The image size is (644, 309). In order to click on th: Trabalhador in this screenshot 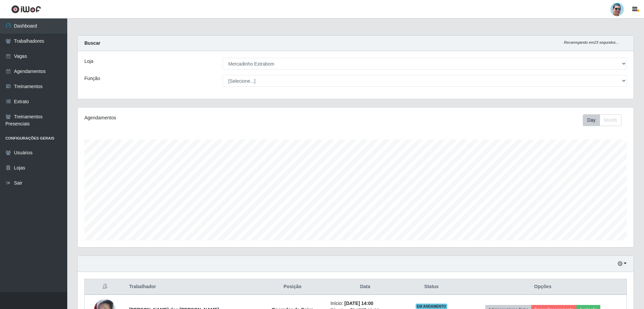, I will do `click(192, 287)`.